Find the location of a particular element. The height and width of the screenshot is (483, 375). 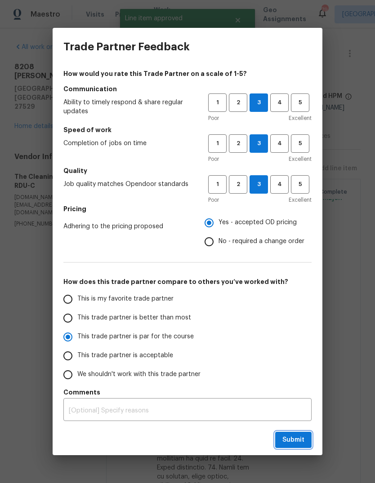

span: We shouldn't work with this trade partner is located at coordinates (139, 375).